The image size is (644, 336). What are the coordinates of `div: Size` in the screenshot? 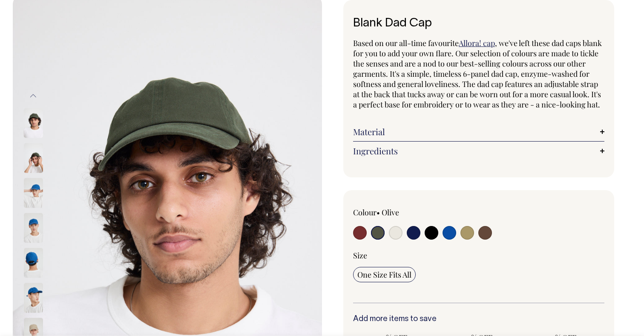 It's located at (479, 255).